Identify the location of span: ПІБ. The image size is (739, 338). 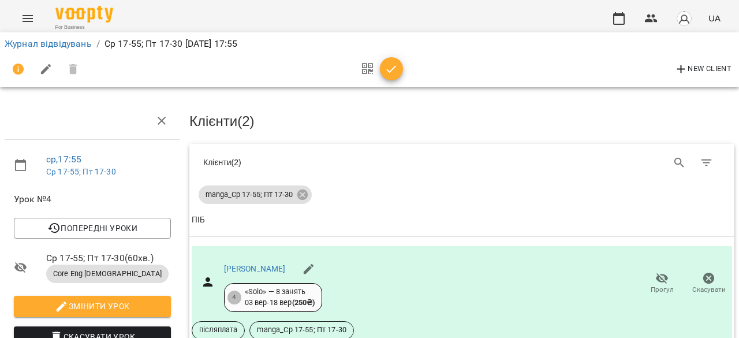
(462, 220).